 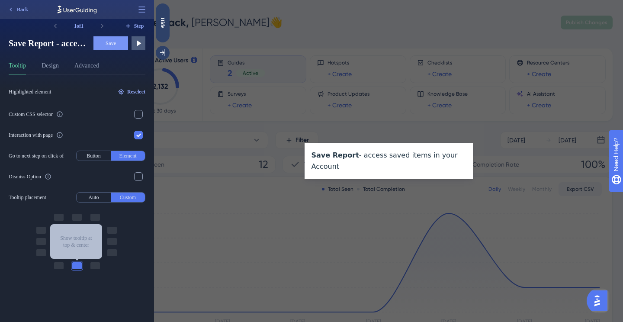 I want to click on div: 1 of 1, so click(x=79, y=26).